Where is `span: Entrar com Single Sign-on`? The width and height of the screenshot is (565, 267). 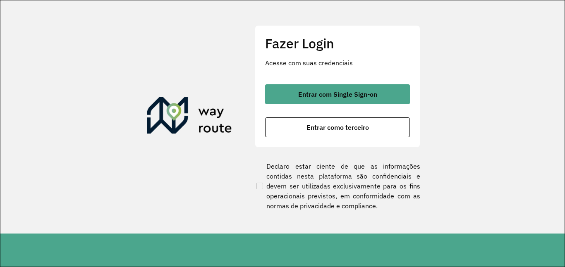 span: Entrar com Single Sign-on is located at coordinates (338, 94).